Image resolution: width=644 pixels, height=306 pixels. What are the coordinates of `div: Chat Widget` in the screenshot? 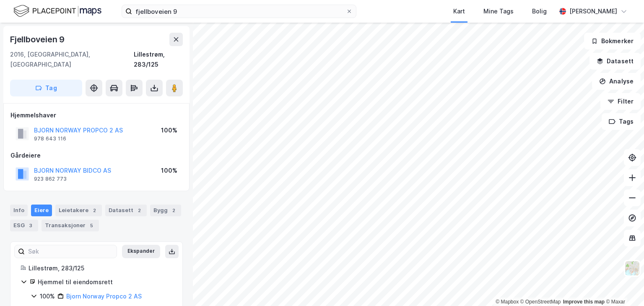 It's located at (623, 286).